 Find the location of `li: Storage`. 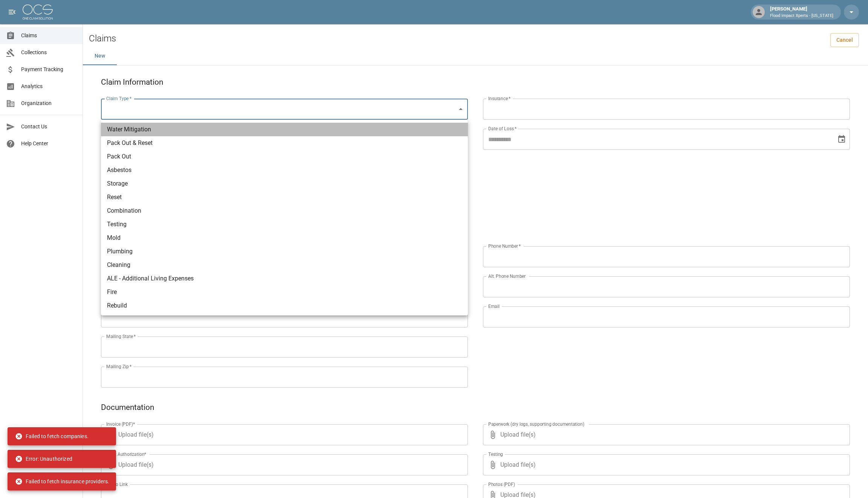

li: Storage is located at coordinates (285, 184).